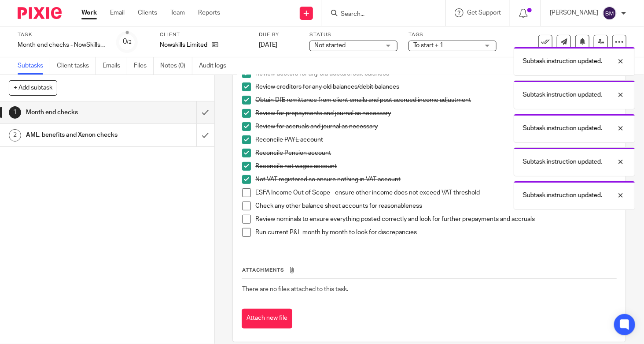 The image size is (644, 344). What do you see at coordinates (204, 35) in the screenshot?
I see `label: Client` at bounding box center [204, 35].